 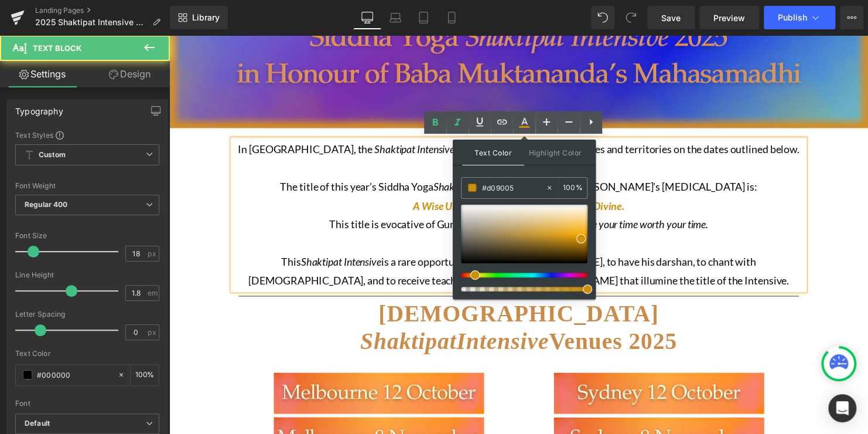 I want to click on div: Text Styles, so click(x=87, y=135).